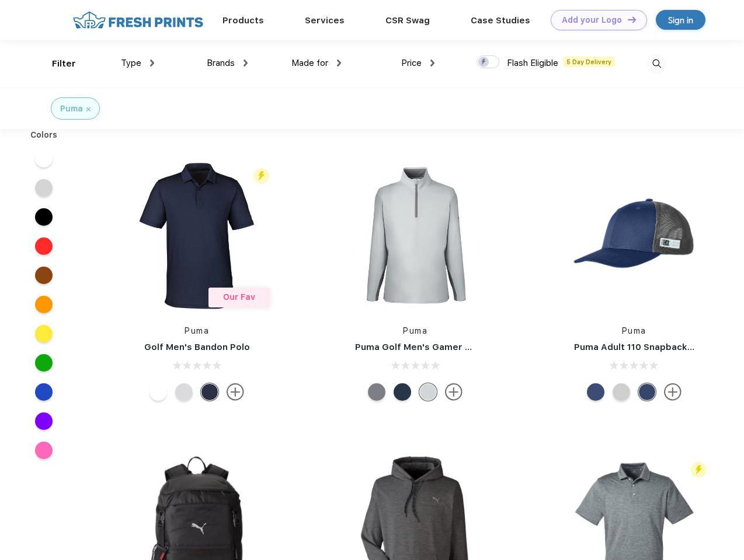 This screenshot has width=744, height=560. I want to click on div: Add your Logo, so click(592, 20).